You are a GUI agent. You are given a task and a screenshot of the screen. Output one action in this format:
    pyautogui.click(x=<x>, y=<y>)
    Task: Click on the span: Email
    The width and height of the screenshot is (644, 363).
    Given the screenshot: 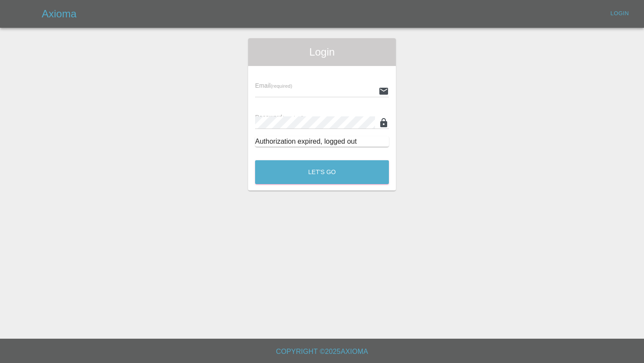 What is the action you would take?
    pyautogui.click(x=274, y=85)
    